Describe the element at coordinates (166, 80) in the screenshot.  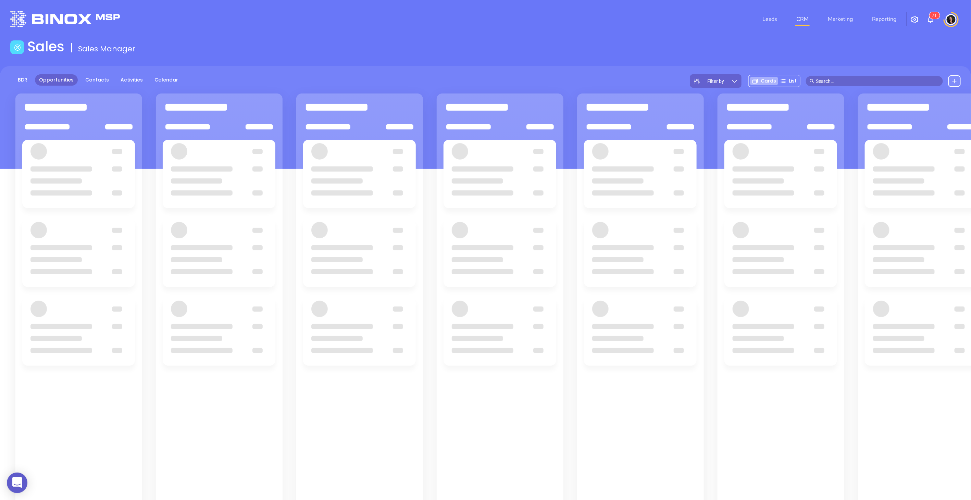
I see `a: Calendar` at that location.